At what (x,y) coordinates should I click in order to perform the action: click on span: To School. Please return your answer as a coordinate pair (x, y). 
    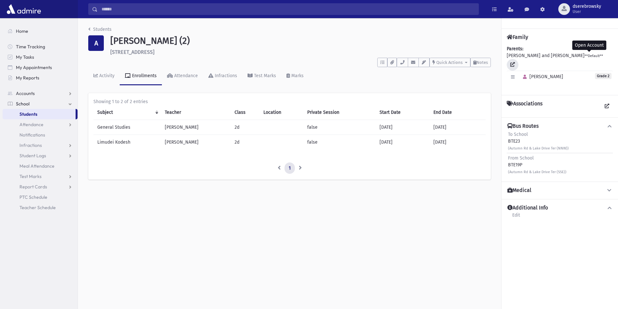
    Looking at the image, I should click on (518, 134).